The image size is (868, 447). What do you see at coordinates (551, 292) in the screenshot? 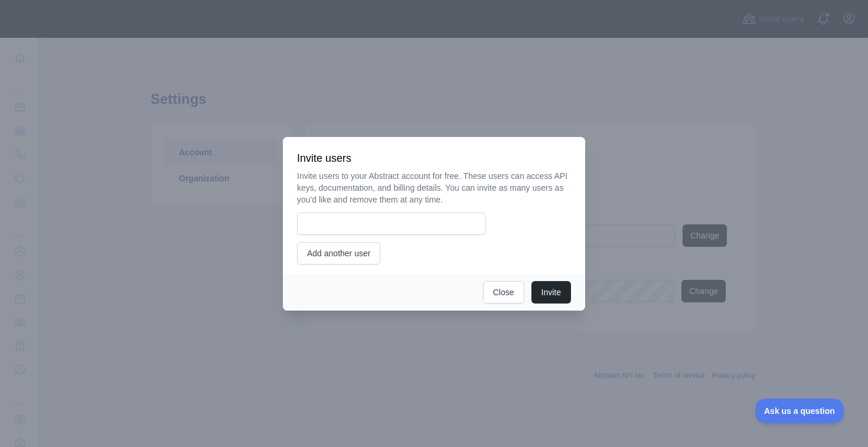
I see `button: Invite` at bounding box center [551, 292].